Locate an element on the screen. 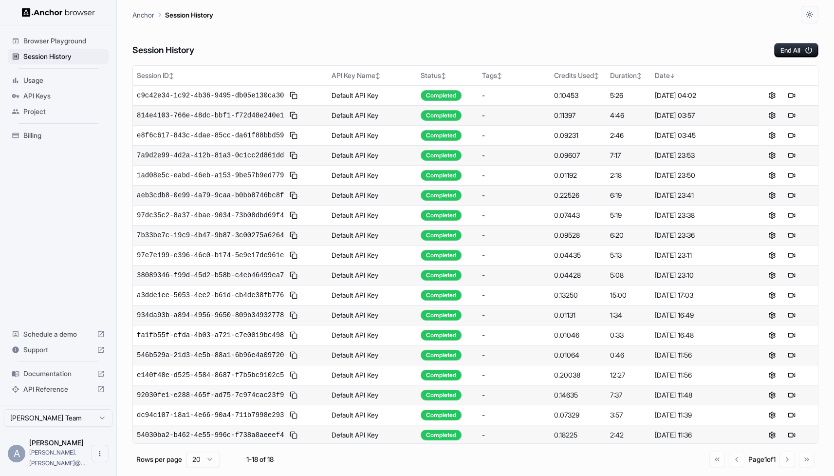  div: 0.13250 is located at coordinates (578, 295).